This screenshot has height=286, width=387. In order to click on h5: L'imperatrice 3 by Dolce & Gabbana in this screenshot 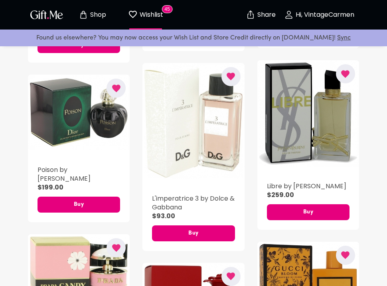, I will do `click(193, 203)`.